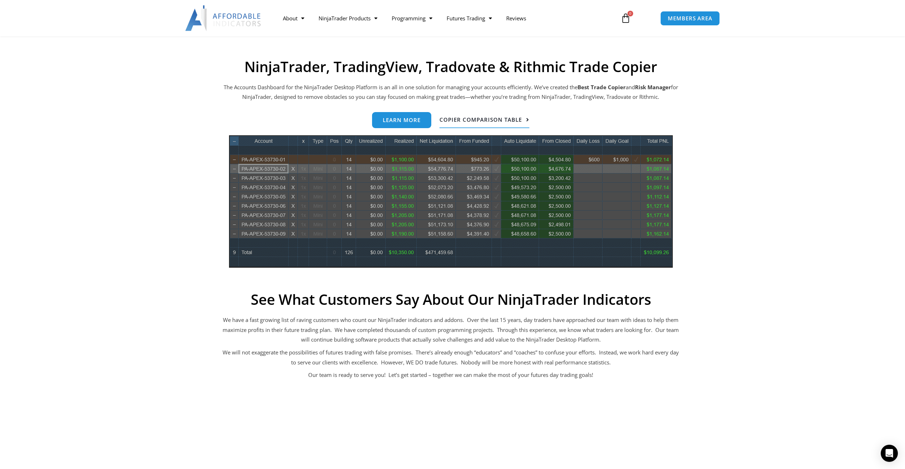 This screenshot has width=905, height=469. Describe the element at coordinates (690, 18) in the screenshot. I see `span: MEMBERS AREA` at that location.